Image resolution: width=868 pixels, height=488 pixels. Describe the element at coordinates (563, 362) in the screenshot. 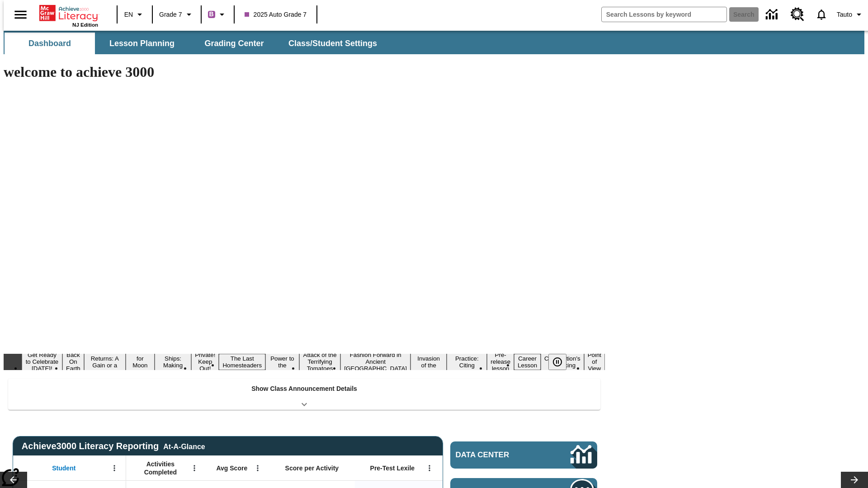

I see `button: Slide 15 The Constitution's Balancing Act` at that location.